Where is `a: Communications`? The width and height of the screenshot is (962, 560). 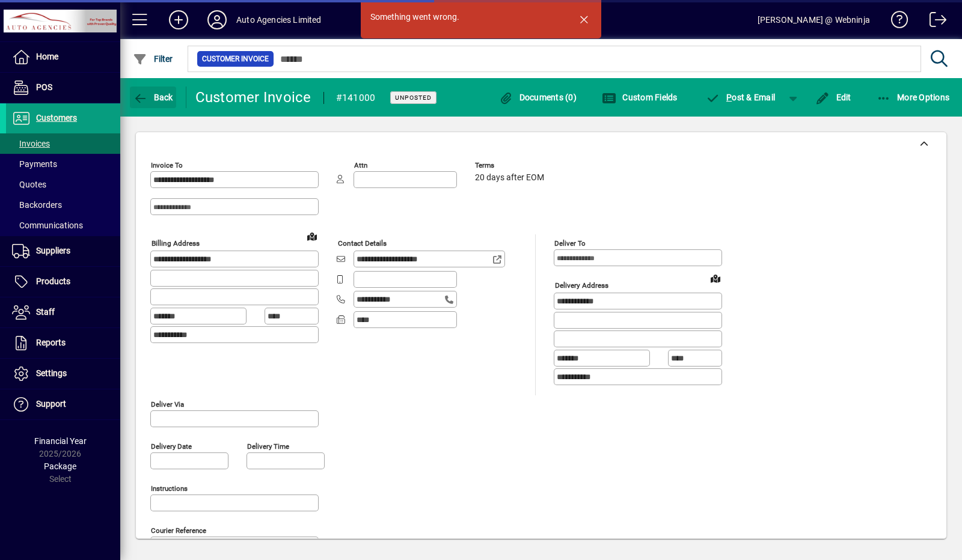
a: Communications is located at coordinates (63, 226).